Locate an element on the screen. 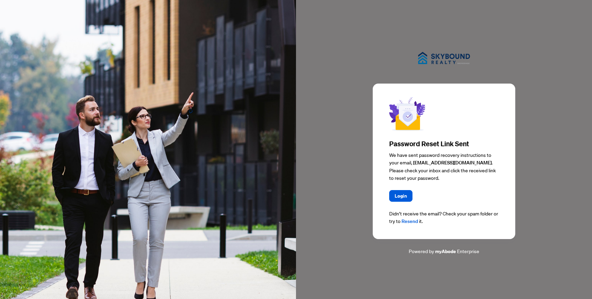 The width and height of the screenshot is (592, 299). a: myAbode is located at coordinates (445, 251).